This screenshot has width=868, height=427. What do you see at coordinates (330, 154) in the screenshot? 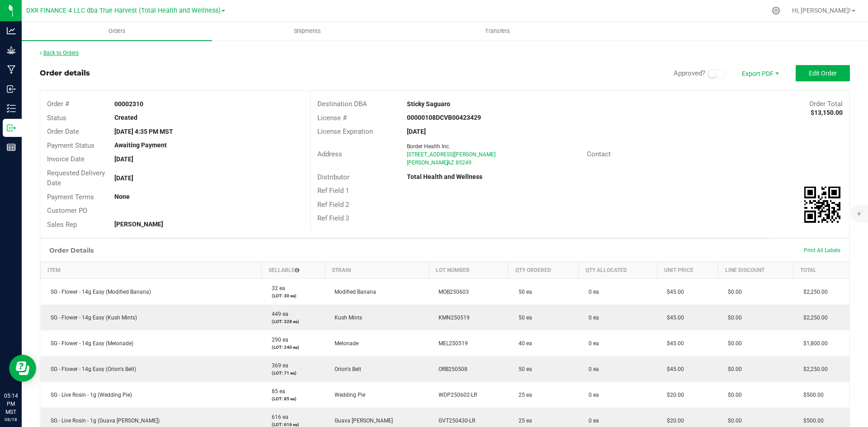
I see `span: Address` at bounding box center [330, 154].